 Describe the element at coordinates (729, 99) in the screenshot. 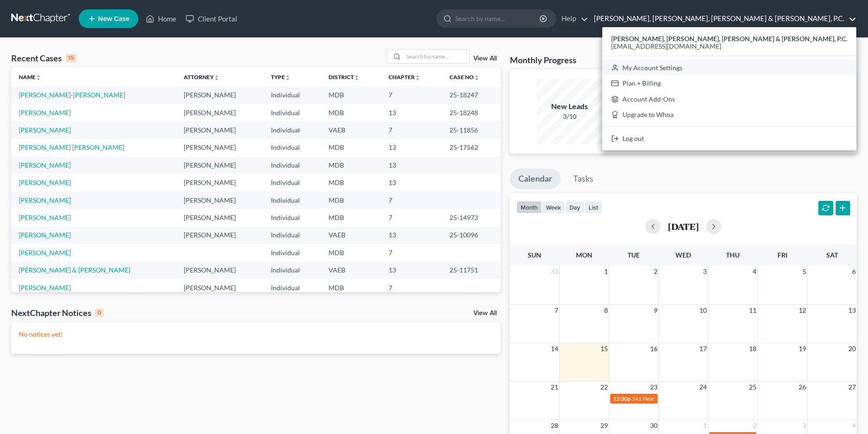

I see `a: Account Add-Ons` at that location.